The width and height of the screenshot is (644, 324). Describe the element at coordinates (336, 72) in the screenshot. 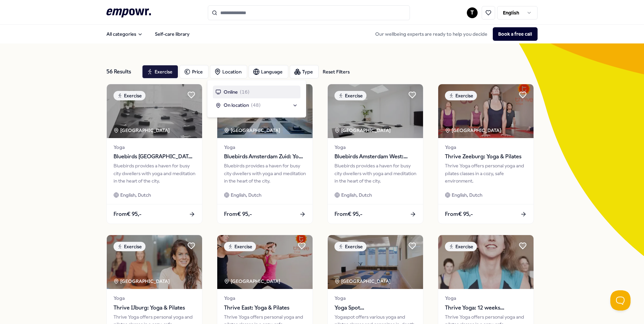

I see `div: Reset Filters` at that location.